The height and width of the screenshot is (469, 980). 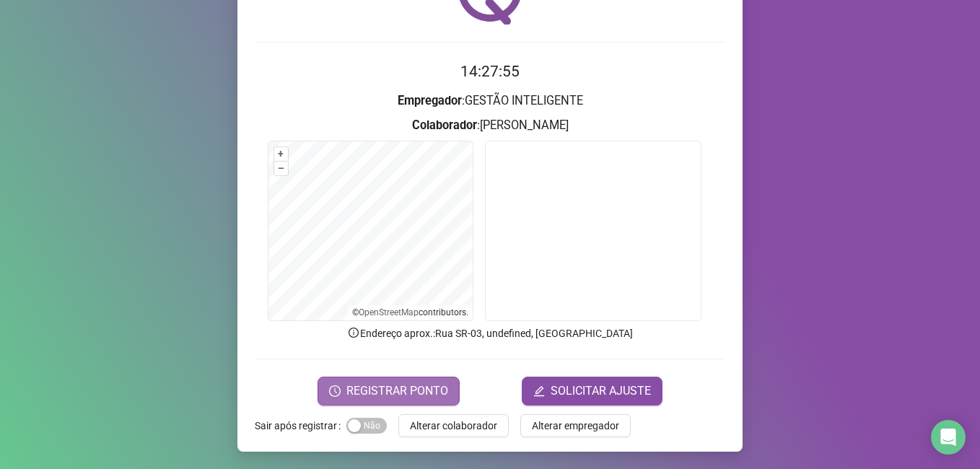 I want to click on button: Alterar empregador, so click(x=575, y=426).